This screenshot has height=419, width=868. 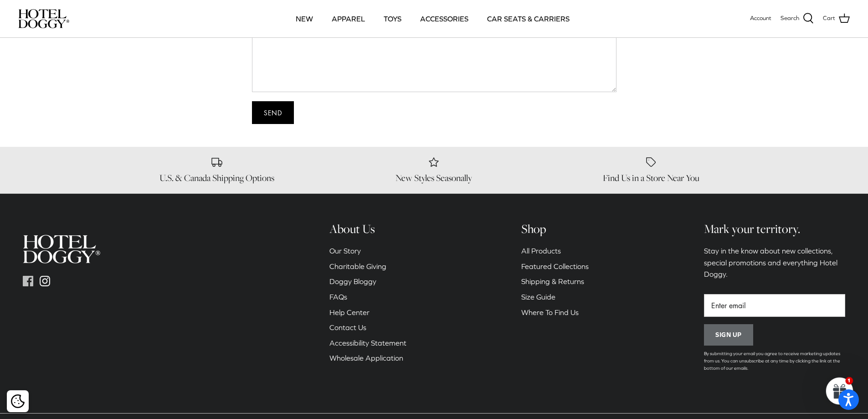 What do you see at coordinates (17, 402) in the screenshot?
I see `button: Cookie policy` at bounding box center [17, 402].